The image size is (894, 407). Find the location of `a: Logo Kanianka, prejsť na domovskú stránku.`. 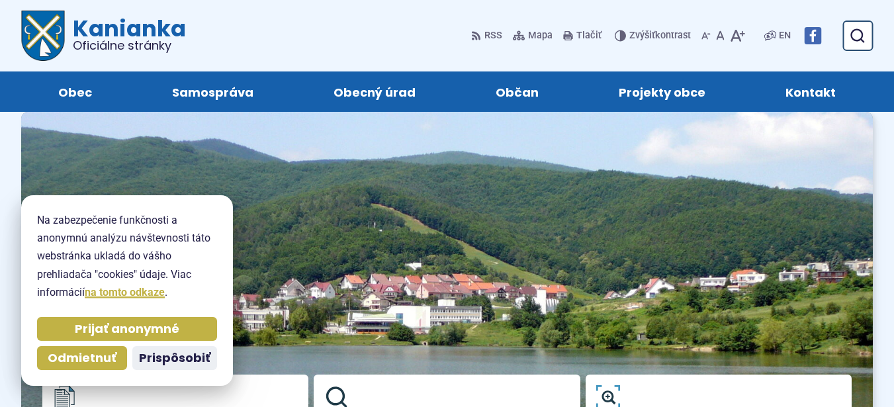

a: Logo Kanianka, prejsť na domovskú stránku. is located at coordinates (103, 36).